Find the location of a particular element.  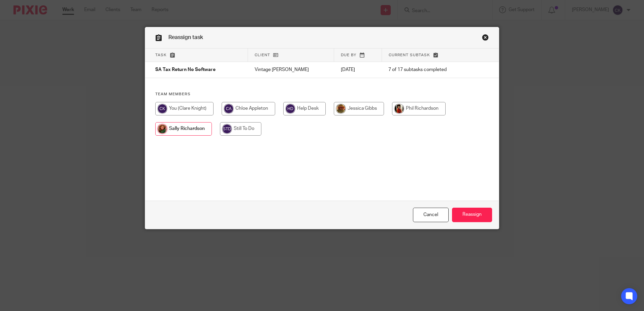

span: Client is located at coordinates (262, 55).